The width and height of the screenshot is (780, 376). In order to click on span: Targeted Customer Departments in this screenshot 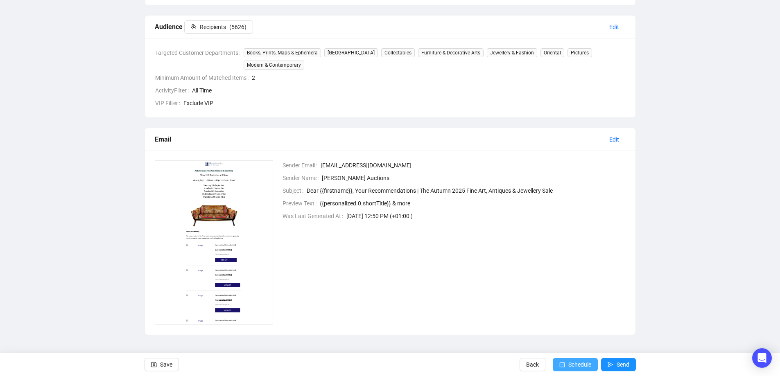, I will do `click(199, 59)`.